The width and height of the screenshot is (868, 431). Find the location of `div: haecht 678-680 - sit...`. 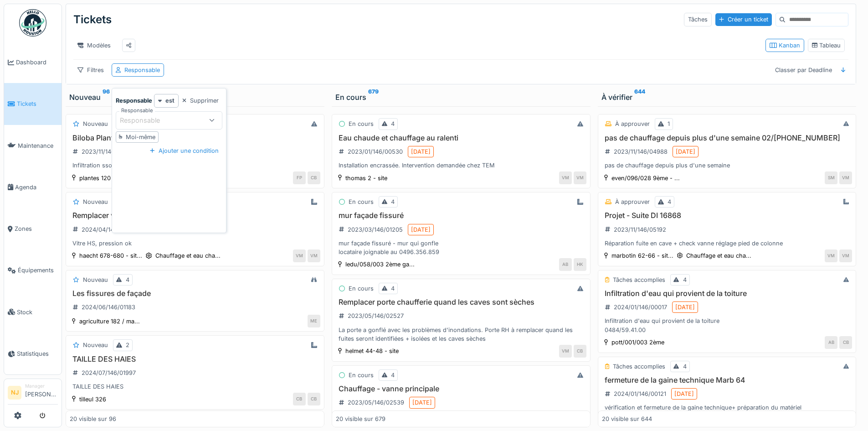

div: haecht 678-680 - sit... is located at coordinates (111, 255).